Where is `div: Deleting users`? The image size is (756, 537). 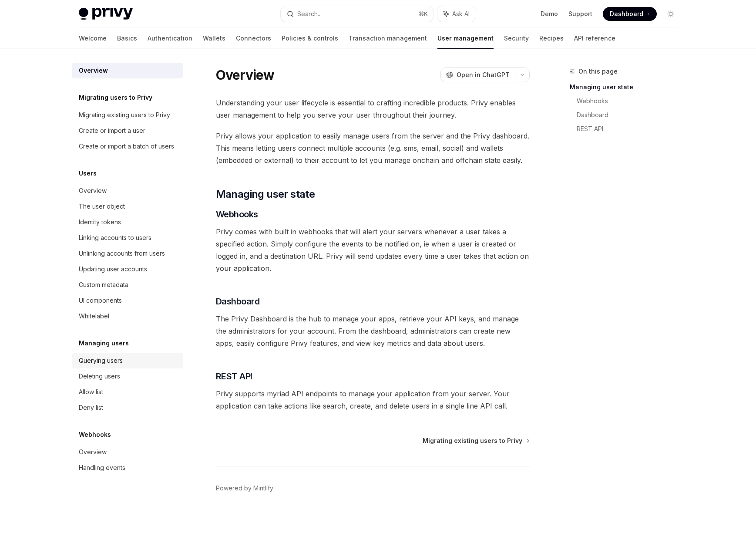 div: Deleting users is located at coordinates (99, 377).